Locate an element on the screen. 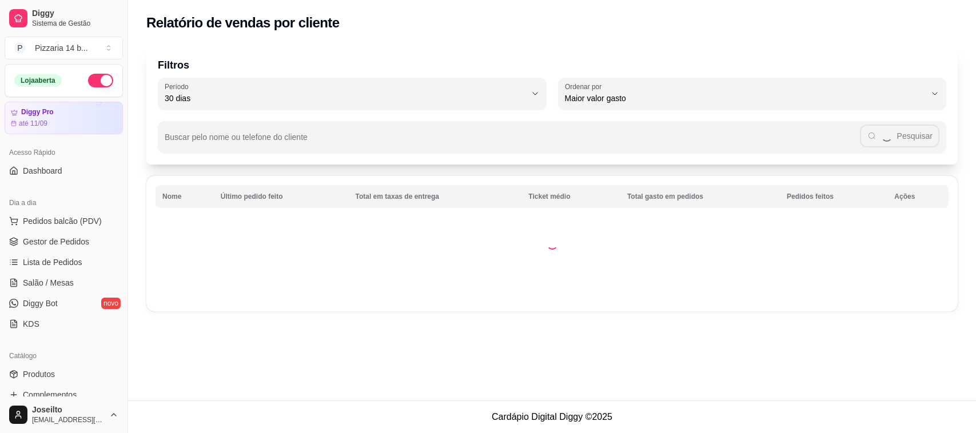 Image resolution: width=976 pixels, height=433 pixels. span: Lista de Pedidos is located at coordinates (53, 262).